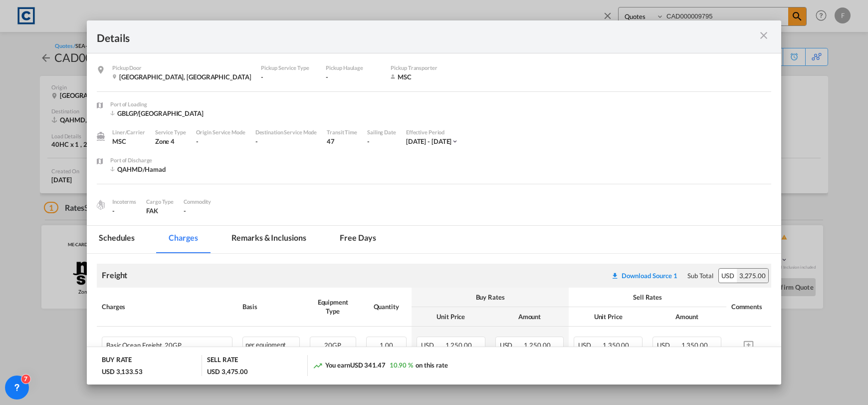 The width and height of the screenshot is (868, 405). I want to click on img: cargo.png, so click(101, 205).